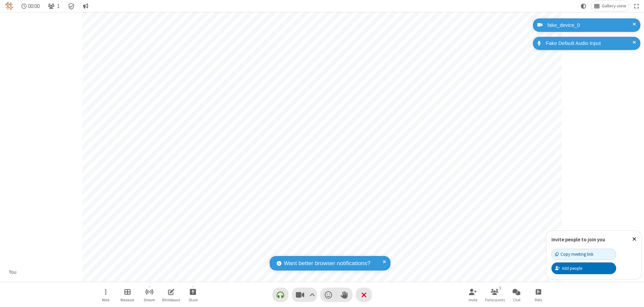 The image size is (644, 307). Describe the element at coordinates (328, 294) in the screenshot. I see `button: Send a reaction` at that location.